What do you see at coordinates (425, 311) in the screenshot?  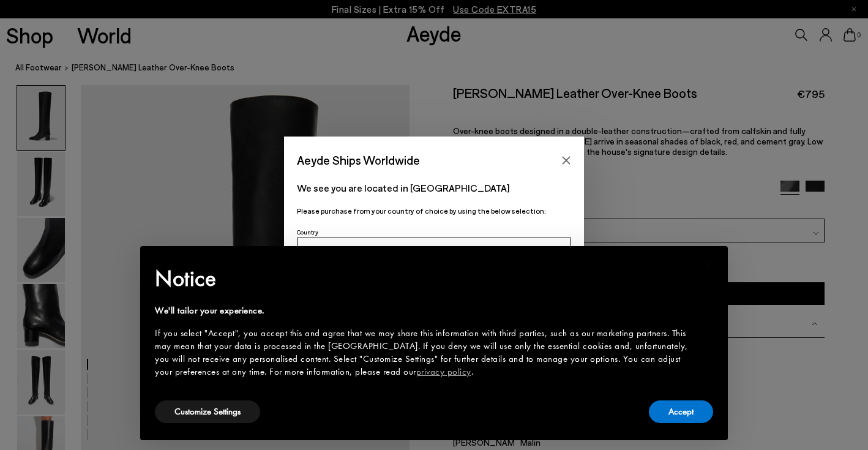 I see `div: We'll tailor your experience.` at bounding box center [425, 311].